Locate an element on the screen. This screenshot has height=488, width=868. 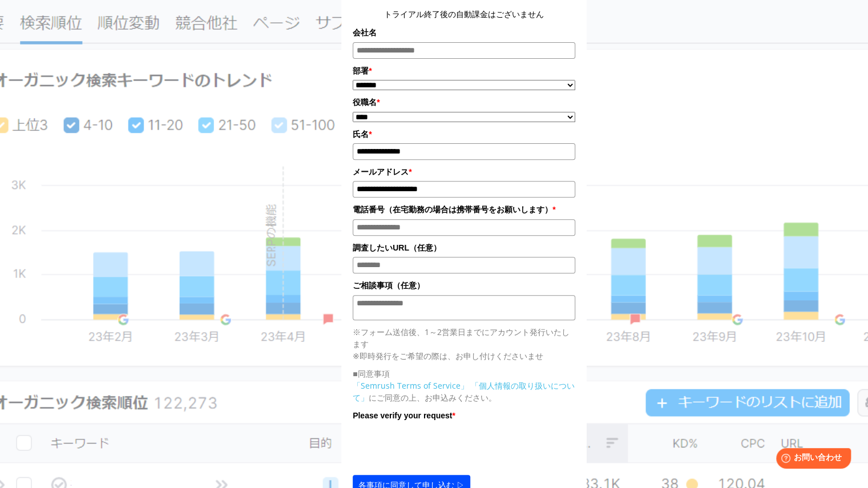
a: 「Semrush Terms of Service」 is located at coordinates (410, 385).